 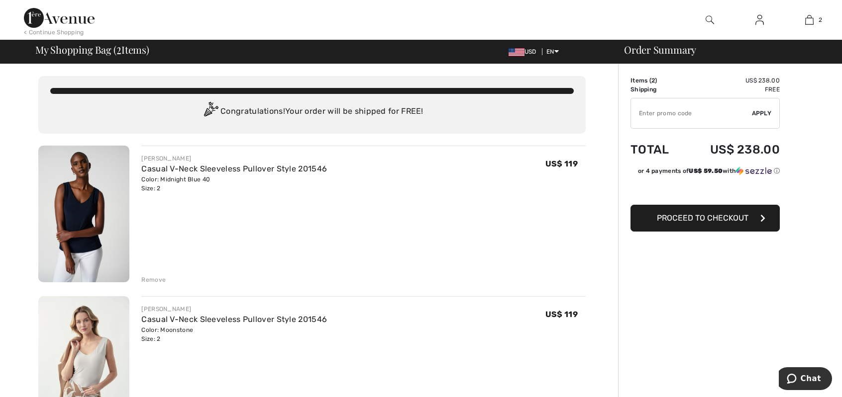 What do you see at coordinates (552, 52) in the screenshot?
I see `span: EN` at bounding box center [552, 52].